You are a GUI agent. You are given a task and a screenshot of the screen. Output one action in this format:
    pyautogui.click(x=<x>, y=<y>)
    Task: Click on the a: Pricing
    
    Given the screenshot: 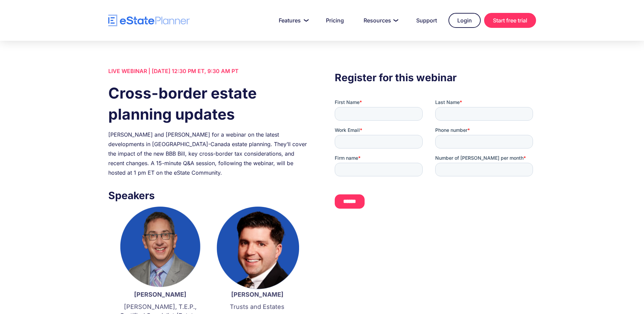 What is the action you would take?
    pyautogui.click(x=335, y=20)
    